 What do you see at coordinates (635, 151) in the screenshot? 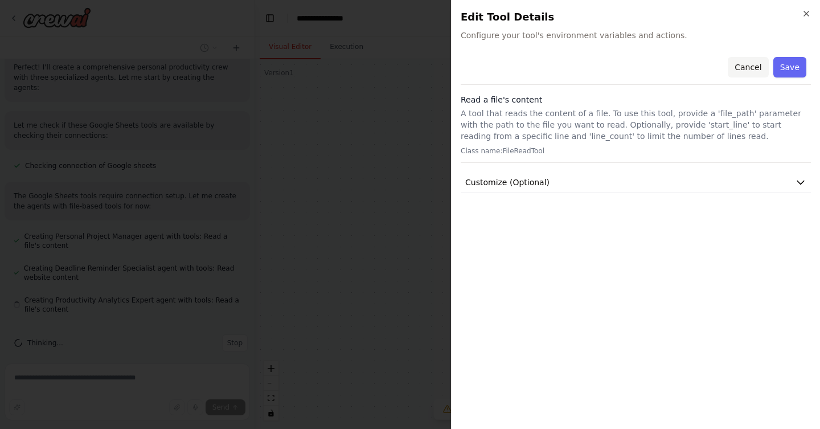
I see `p: Class name: FileReadTool` at bounding box center [635, 151].